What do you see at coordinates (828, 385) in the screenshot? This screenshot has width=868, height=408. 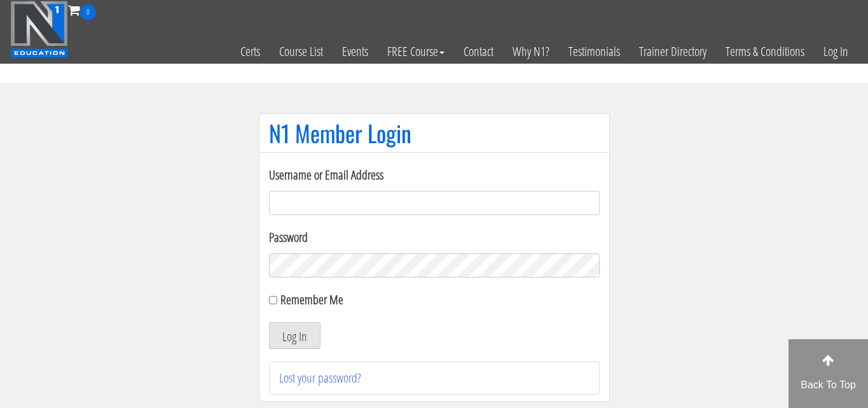 I see `p: Back To Top` at bounding box center [828, 385].